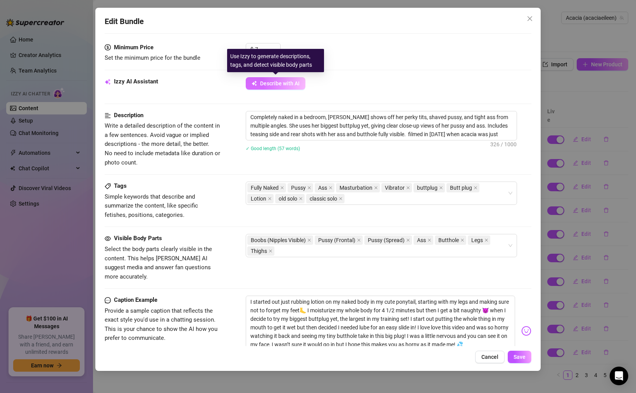  Describe the element at coordinates (108, 115) in the screenshot. I see `span: align-left` at that location.